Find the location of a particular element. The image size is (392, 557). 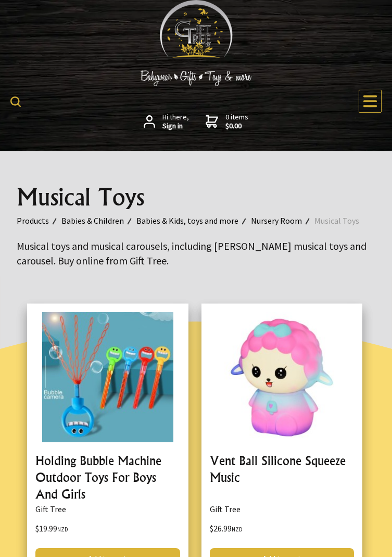

strong: Sign in is located at coordinates (176, 126).